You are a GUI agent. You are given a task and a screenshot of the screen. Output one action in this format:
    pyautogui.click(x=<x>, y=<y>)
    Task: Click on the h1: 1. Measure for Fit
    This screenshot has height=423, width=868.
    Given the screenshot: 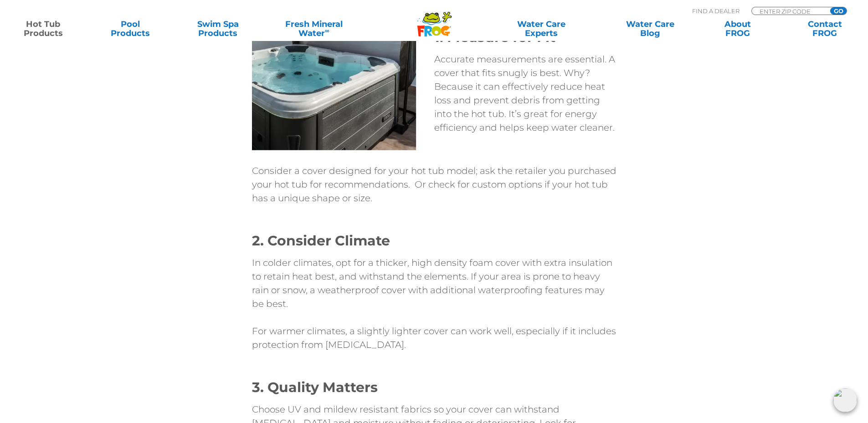 What is the action you would take?
    pyautogui.click(x=525, y=37)
    